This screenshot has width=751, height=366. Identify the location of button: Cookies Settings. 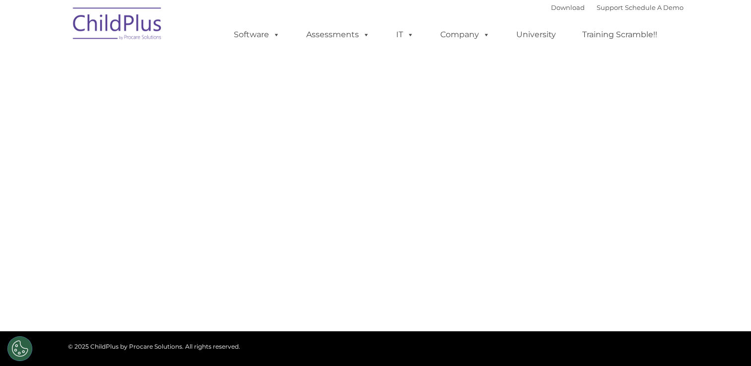
(20, 349).